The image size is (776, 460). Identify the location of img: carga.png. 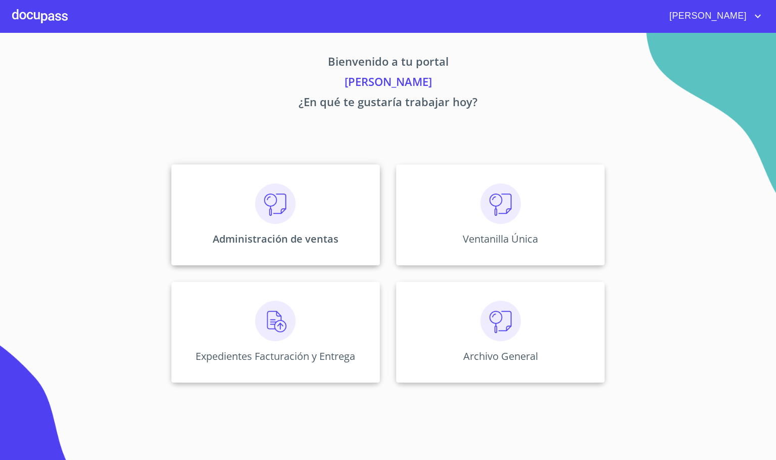
(275, 321).